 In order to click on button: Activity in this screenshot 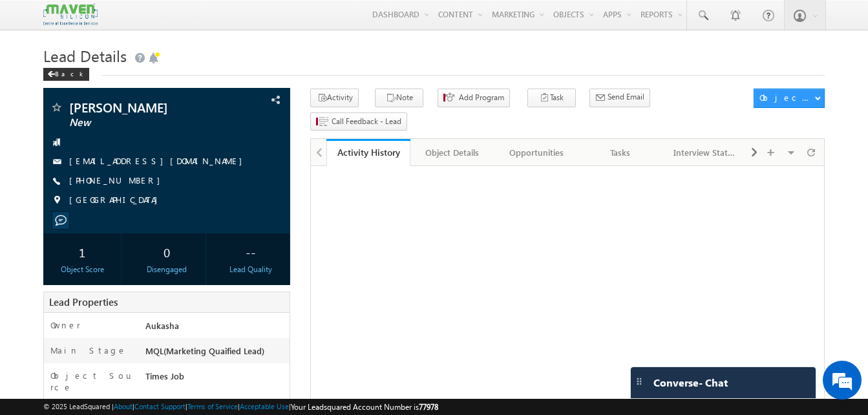, I will do `click(335, 98)`.